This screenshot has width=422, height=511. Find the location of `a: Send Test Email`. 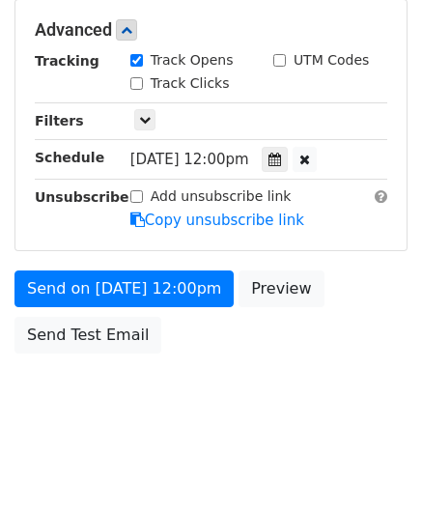

a: Send Test Email is located at coordinates (88, 335).